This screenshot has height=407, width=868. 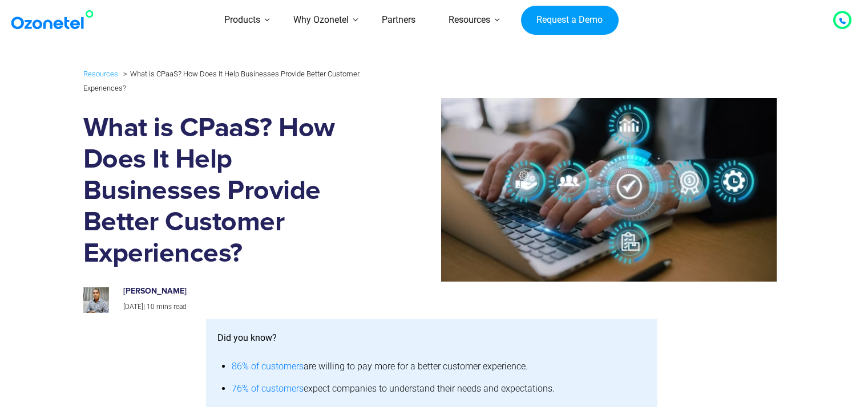 I want to click on a: 76% of customers, so click(x=268, y=389).